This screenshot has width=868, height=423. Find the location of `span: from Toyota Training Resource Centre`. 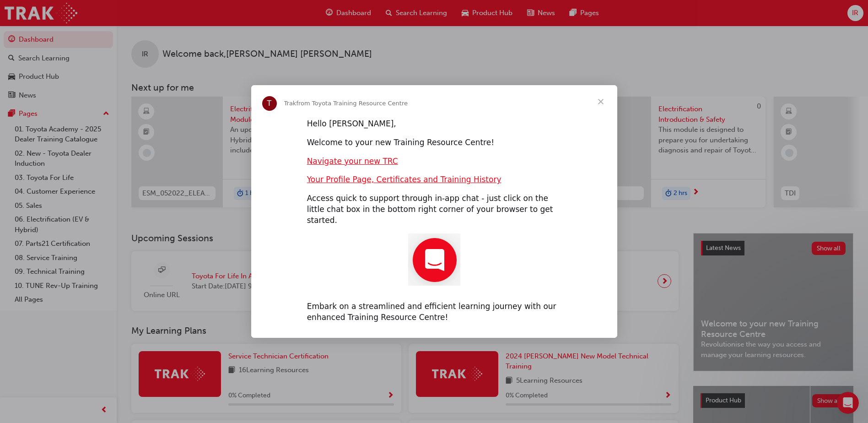

span: from Toyota Training Resource Centre is located at coordinates (352, 103).